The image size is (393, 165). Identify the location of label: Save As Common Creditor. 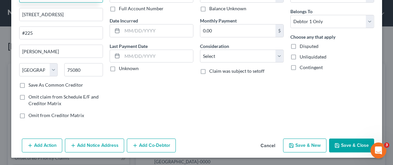
(56, 85).